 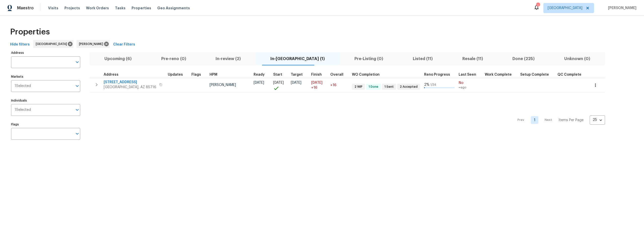 What do you see at coordinates (470, 87) in the screenshot?
I see `span: ∞ ago` at bounding box center [470, 87].